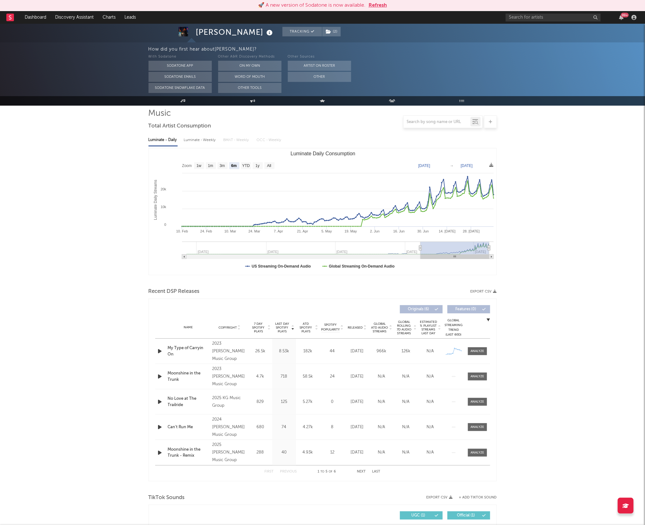  What do you see at coordinates (260, 428) in the screenshot?
I see `div: 680` at bounding box center [260, 428].